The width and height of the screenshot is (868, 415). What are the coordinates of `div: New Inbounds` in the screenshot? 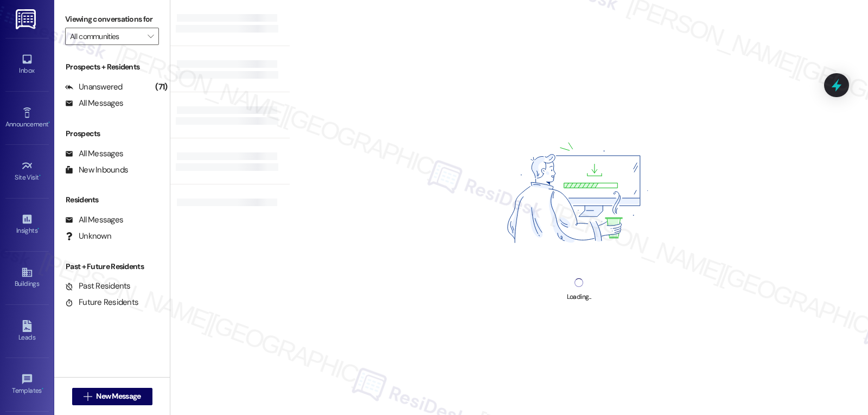 It's located at (97, 170).